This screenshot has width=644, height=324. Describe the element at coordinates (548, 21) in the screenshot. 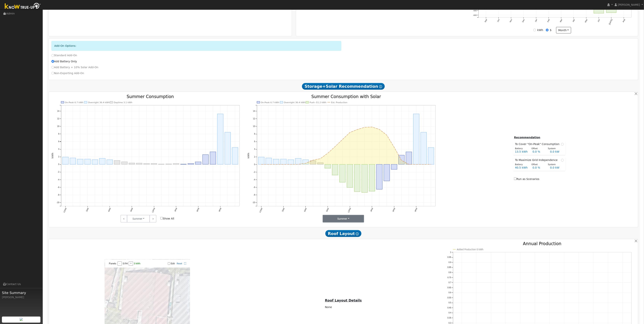

I see `text: Feb` at that location.